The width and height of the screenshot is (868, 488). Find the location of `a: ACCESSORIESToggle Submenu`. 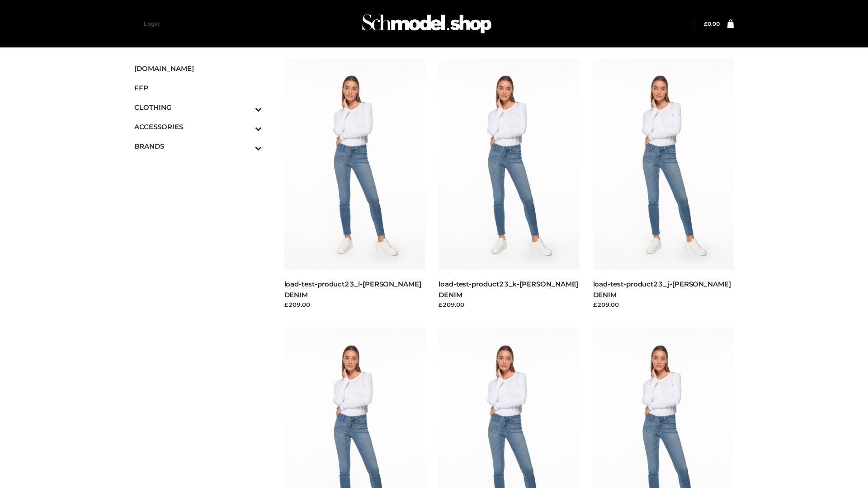

a: ACCESSORIESToggle Submenu is located at coordinates (198, 126).